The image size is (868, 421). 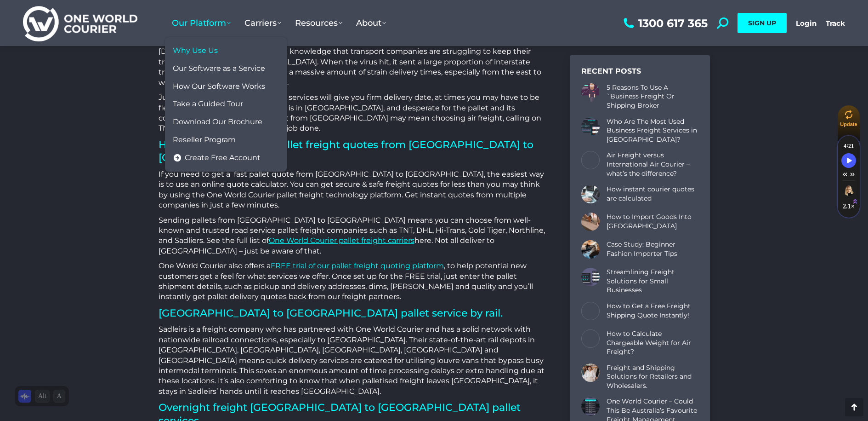 What do you see at coordinates (218, 122) in the screenshot?
I see `span: Download Our Brochure` at bounding box center [218, 122].